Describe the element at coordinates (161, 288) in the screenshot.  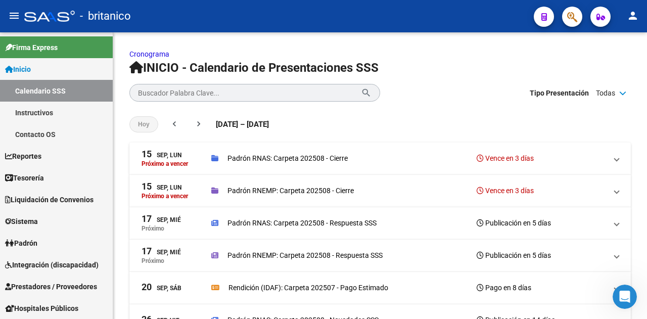
I see `div: Sep, Sáb` at that location.